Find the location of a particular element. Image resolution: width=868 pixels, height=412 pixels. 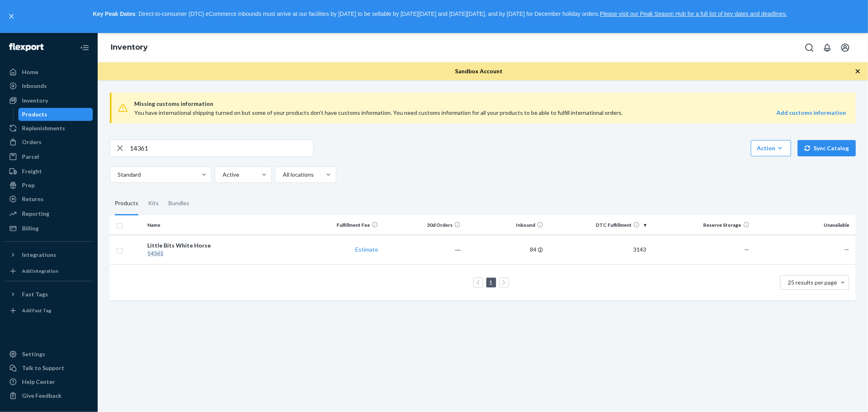

a: Add customs information is located at coordinates (811, 112).